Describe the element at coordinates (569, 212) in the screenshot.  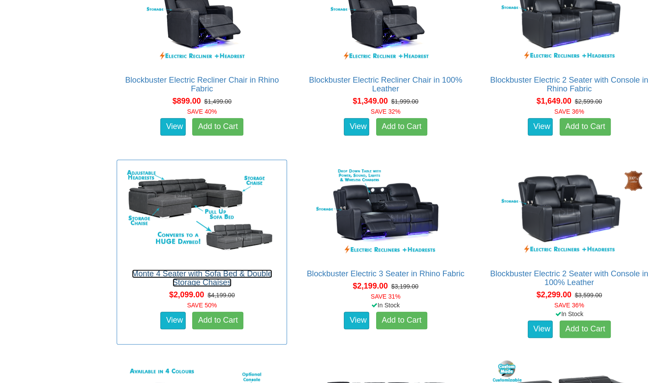
I see `img: Blockbuster Electric 2 Seater with Console in 100% Leather` at that location.